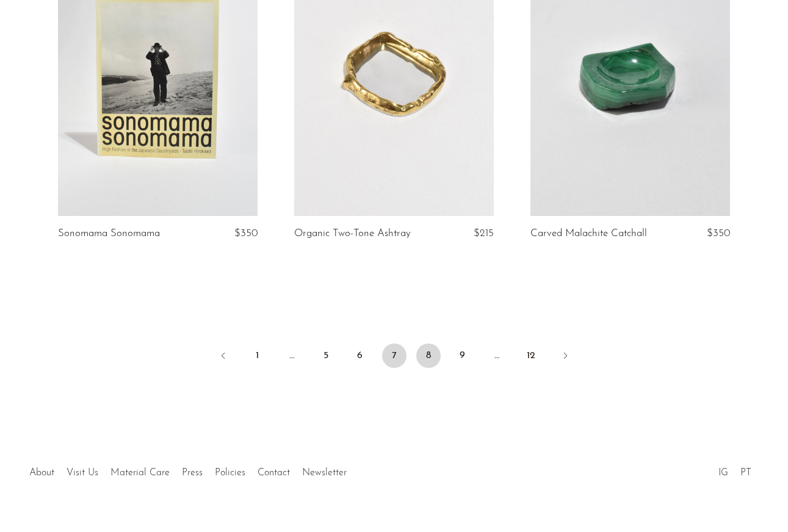  I want to click on ul: Quick links, so click(188, 470).